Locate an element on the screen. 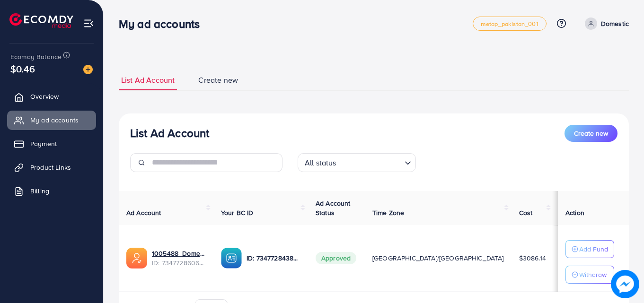  h3: List Ad Account is located at coordinates (170, 133).